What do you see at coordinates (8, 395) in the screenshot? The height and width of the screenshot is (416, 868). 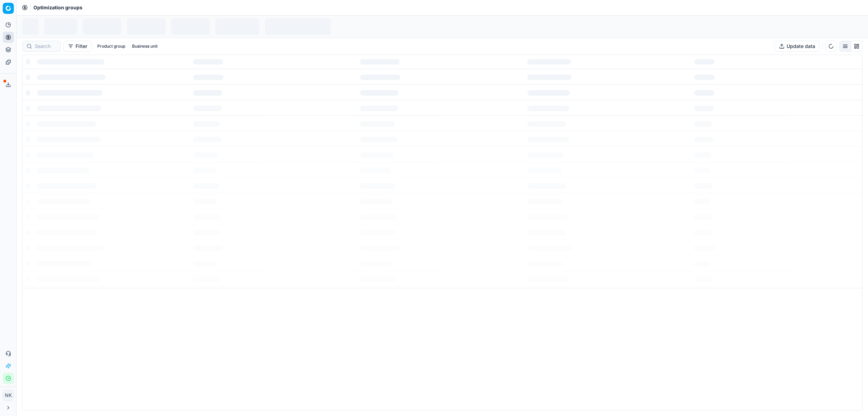 I see `span: NK` at bounding box center [8, 395].